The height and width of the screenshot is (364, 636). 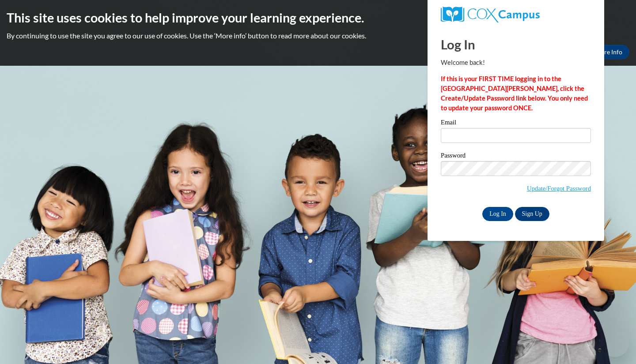 What do you see at coordinates (318, 18) in the screenshot?
I see `h2: This site uses cookies to help improve your learning experience.` at bounding box center [318, 18].